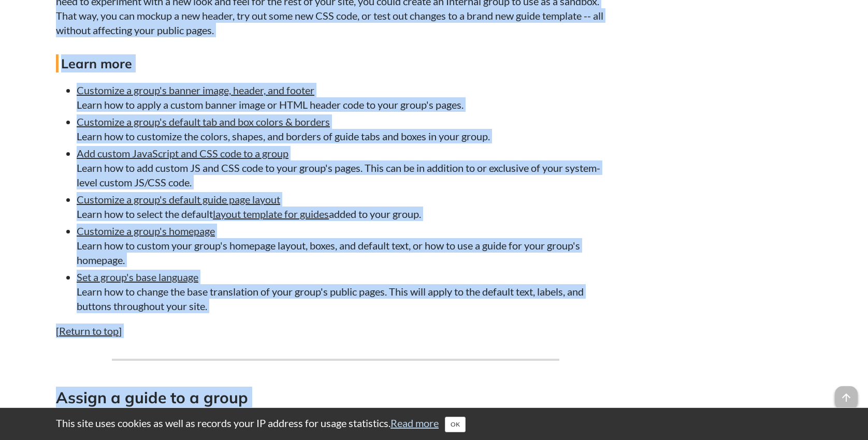 The image size is (868, 440). What do you see at coordinates (270, 214) in the screenshot?
I see `a: layout template for guides` at bounding box center [270, 214].